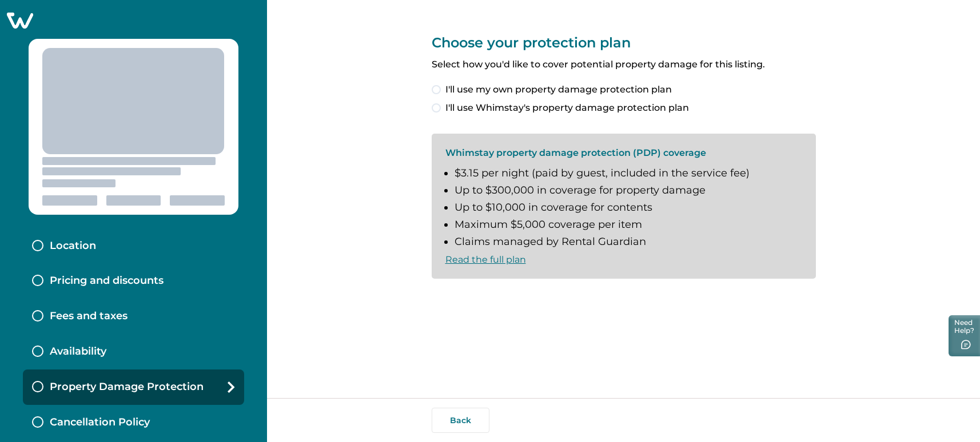  I want to click on li: $3.15 per night (paid by guest, included in the service fee), so click(628, 174).